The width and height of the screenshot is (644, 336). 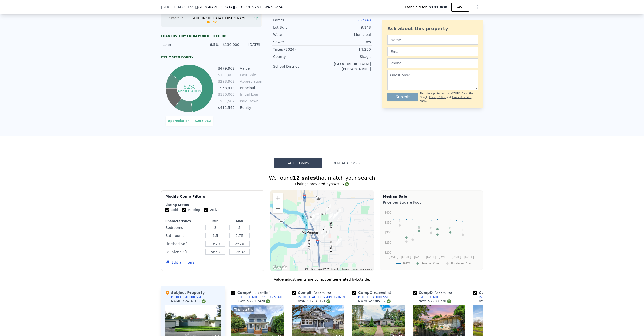 I want to click on text: I, so click(x=419, y=224).